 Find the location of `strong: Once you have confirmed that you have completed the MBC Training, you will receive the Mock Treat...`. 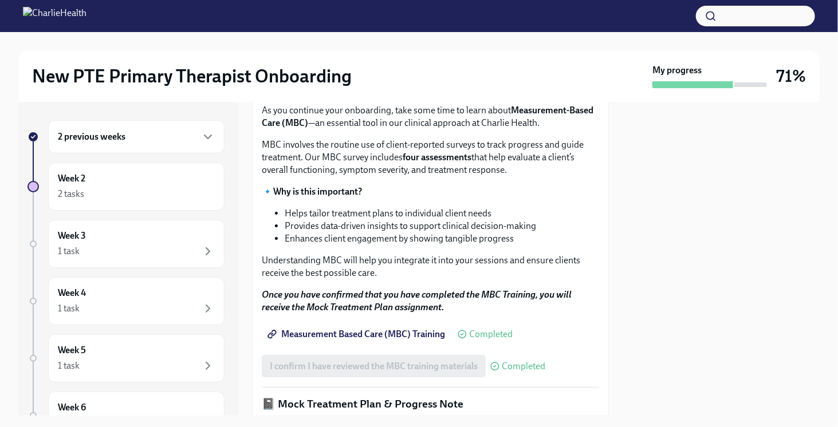

strong: Once you have confirmed that you have completed the MBC Training, you will receive the Mock Treat... is located at coordinates (416, 301).